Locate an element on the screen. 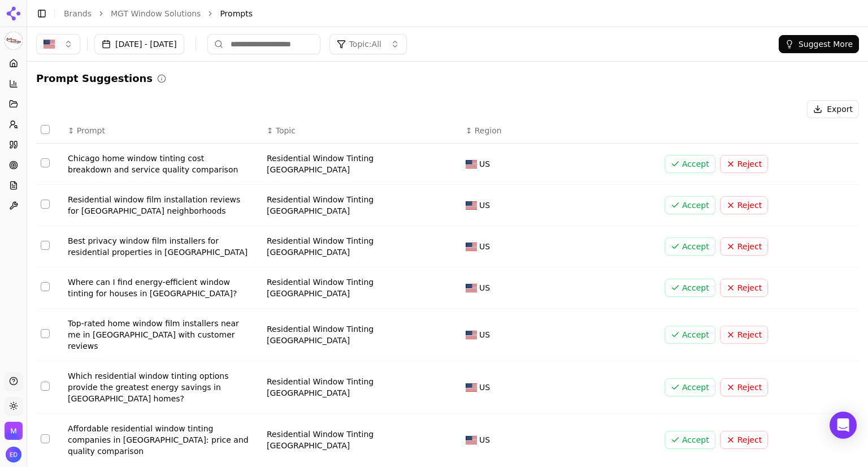 This screenshot has width=868, height=467. div: ↕Prompt is located at coordinates (163, 131).